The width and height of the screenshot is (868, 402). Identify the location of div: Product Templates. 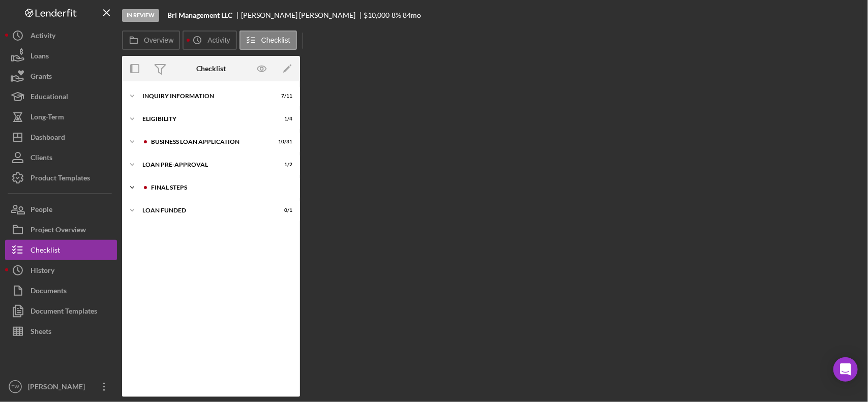
(60, 179).